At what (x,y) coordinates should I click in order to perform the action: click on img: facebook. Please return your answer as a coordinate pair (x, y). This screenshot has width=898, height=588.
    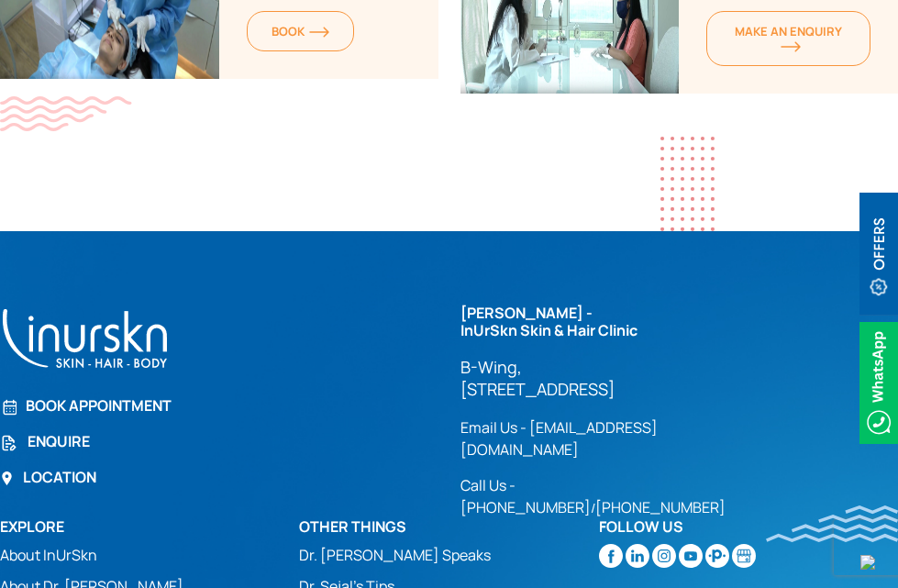
    Looking at the image, I should click on (611, 556).